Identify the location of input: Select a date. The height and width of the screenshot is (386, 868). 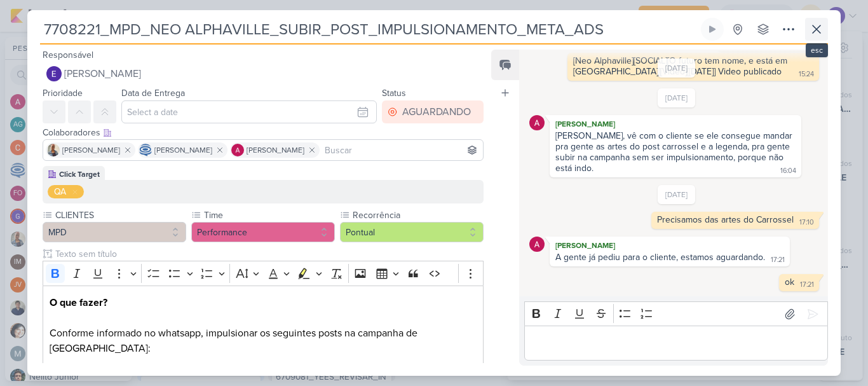
(249, 112).